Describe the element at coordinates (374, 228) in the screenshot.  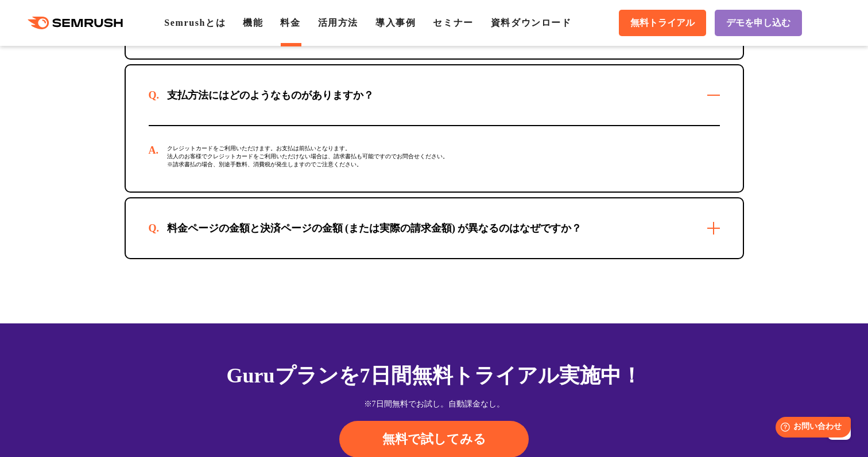
I see `div: 料金ページの金額と決済ページの金額 (または実際の請求金額) が異なるのはなぜですか？` at that location.